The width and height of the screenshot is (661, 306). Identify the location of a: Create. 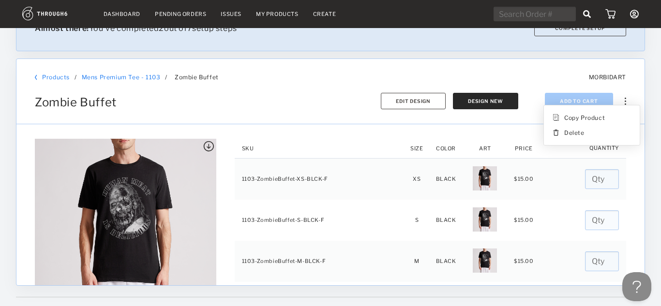
(325, 14).